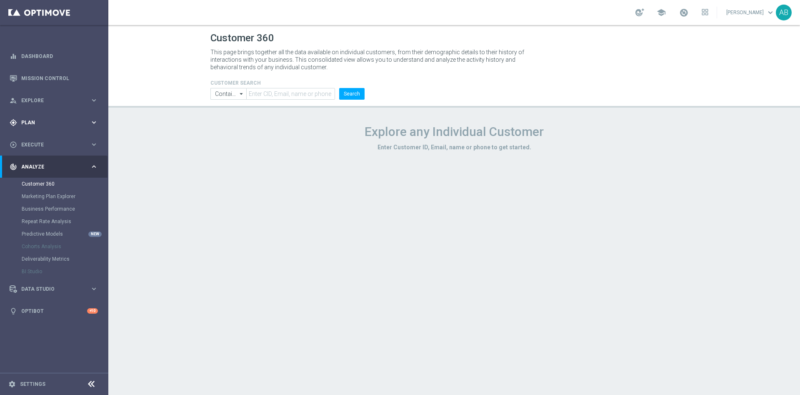 The height and width of the screenshot is (395, 800). What do you see at coordinates (93, 310) in the screenshot?
I see `div: +10` at bounding box center [93, 310].